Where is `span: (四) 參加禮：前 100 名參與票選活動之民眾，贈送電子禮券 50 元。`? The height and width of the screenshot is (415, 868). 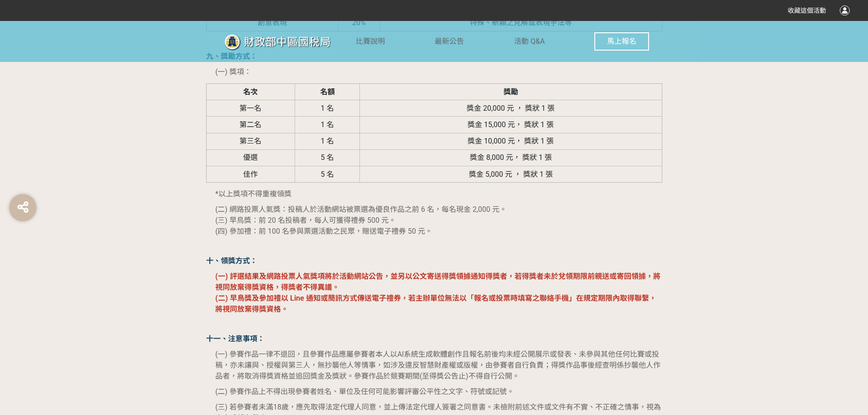
span: (四) 參加禮：前 100 名參與票選活動之民眾，贈送電子禮券 50 元。 is located at coordinates (323, 231).